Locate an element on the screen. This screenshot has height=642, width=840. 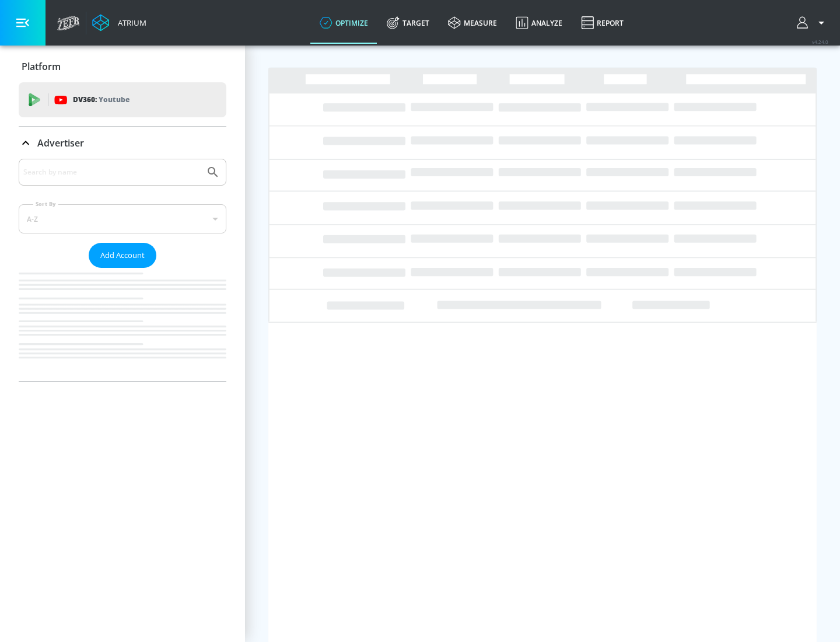
label: Sort By is located at coordinates (46, 204).